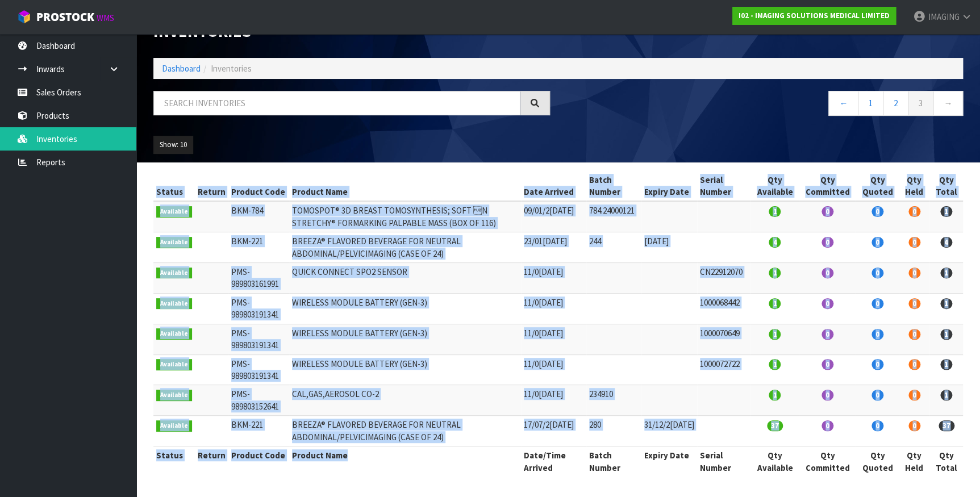  What do you see at coordinates (259, 400) in the screenshot?
I see `td: PMS-989803152641` at bounding box center [259, 400].